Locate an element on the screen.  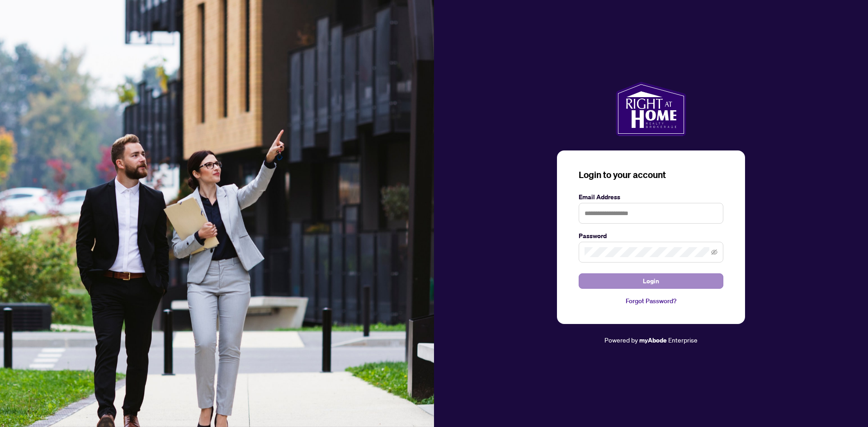
span: Enterprise is located at coordinates (682, 340).